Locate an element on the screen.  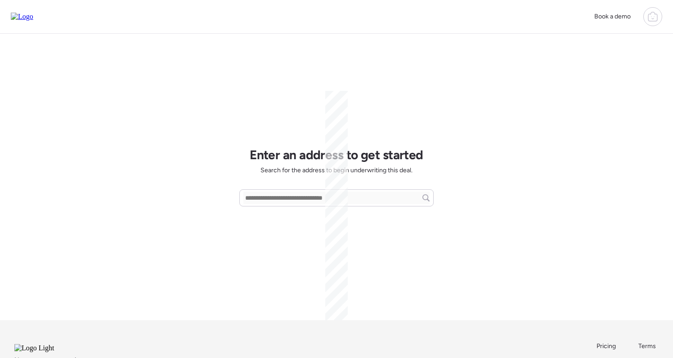
img: Logo Light is located at coordinates (46, 348).